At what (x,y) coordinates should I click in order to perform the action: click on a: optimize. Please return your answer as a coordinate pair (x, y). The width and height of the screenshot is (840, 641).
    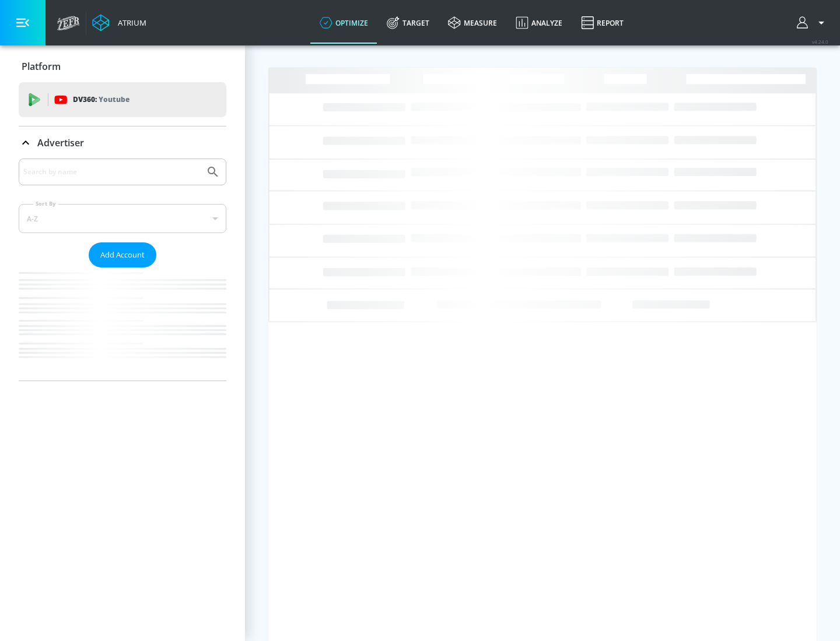
    Looking at the image, I should click on (344, 23).